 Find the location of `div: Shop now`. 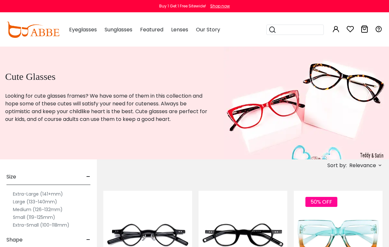

div: Shop now is located at coordinates (220, 6).